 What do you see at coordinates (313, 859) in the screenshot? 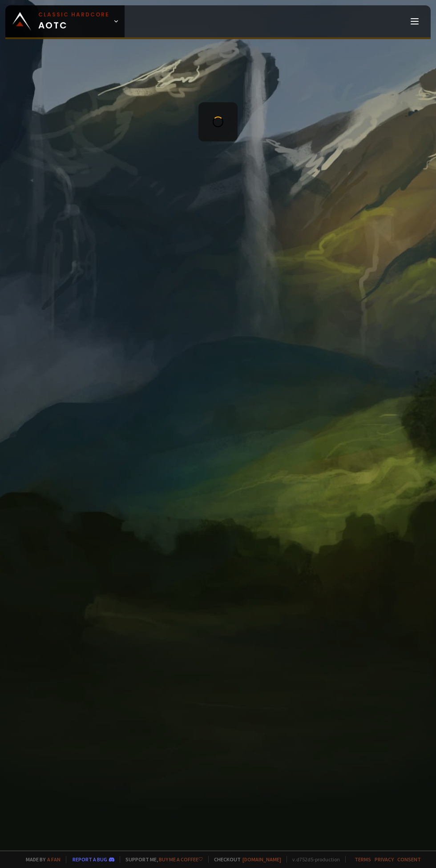
I see `span: v. d752d5 - production` at bounding box center [313, 859].